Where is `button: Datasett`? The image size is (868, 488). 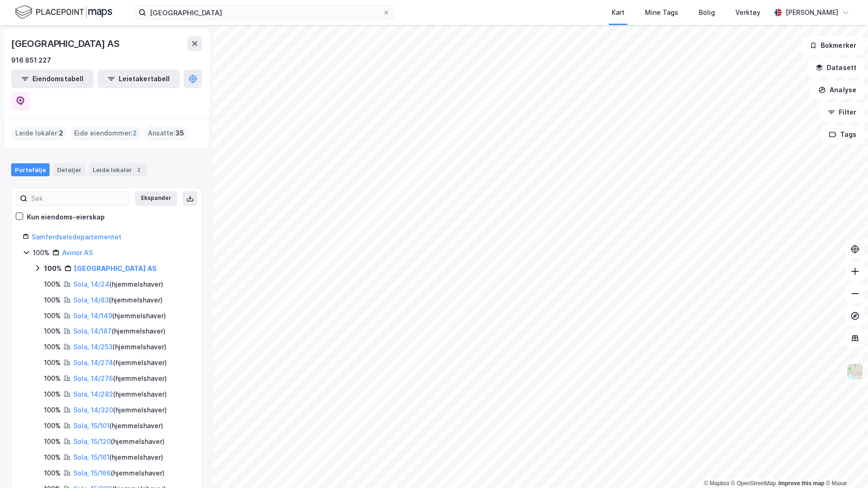 button: Datasett is located at coordinates (836, 67).